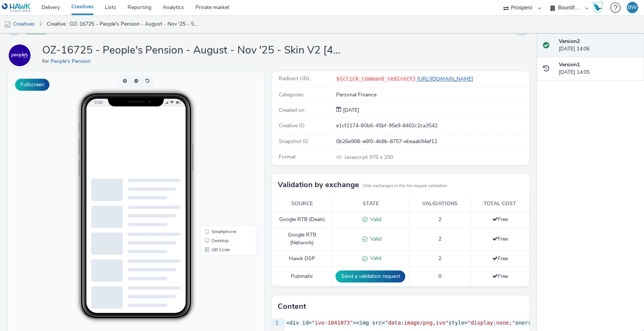 The width and height of the screenshot is (644, 331). What do you see at coordinates (216, 161) in the screenshot?
I see `span: Smartphone` at bounding box center [216, 161].